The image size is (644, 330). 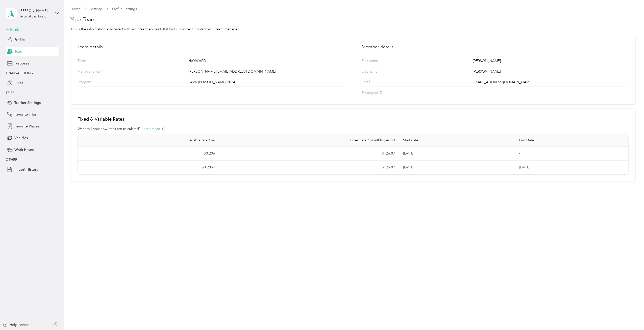 What do you see at coordinates (149, 154) in the screenshot?
I see `td: $0.206` at bounding box center [149, 154].